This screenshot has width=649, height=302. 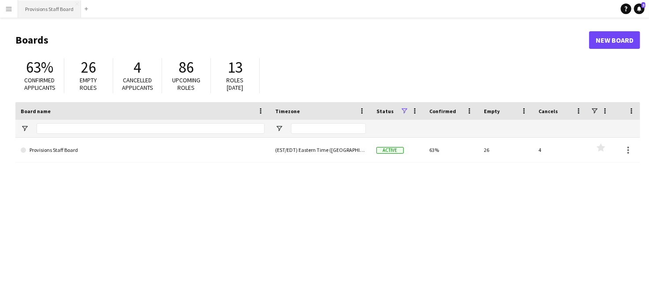 I want to click on span: Empty roles, so click(x=88, y=84).